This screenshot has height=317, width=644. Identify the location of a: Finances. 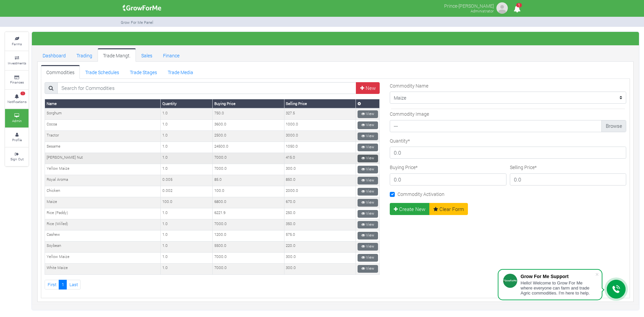
(17, 80).